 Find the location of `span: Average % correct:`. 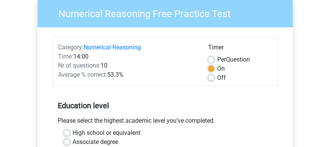

span: Average % correct: is located at coordinates (83, 75).